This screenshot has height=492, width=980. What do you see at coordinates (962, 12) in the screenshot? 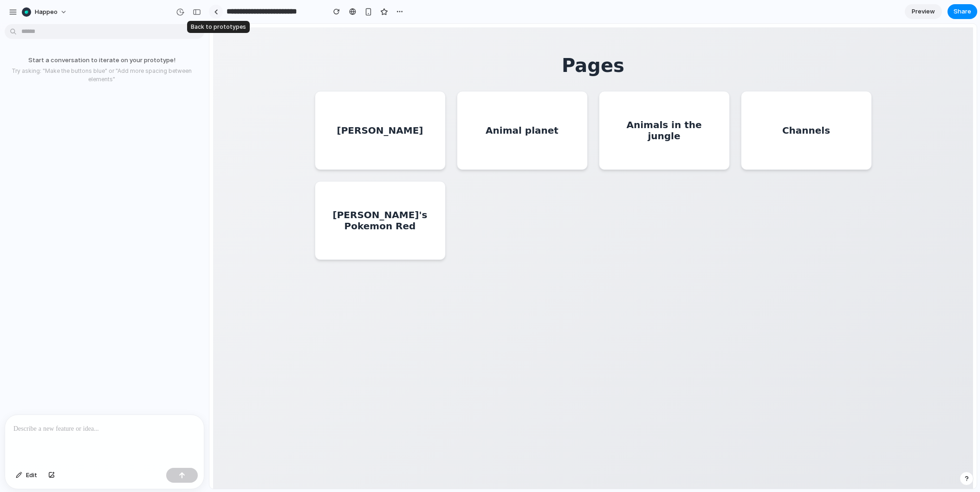
I see `button: Share` at bounding box center [962, 12].